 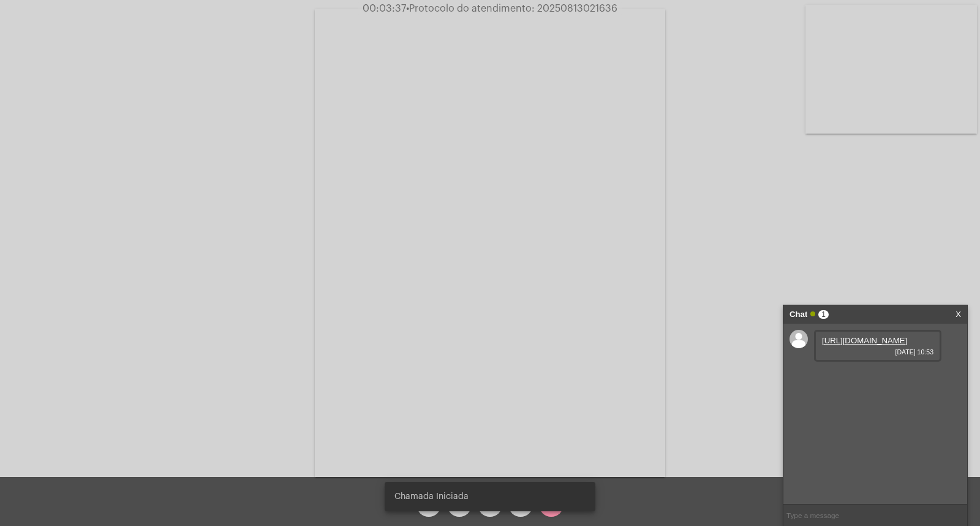 What do you see at coordinates (958, 315) in the screenshot?
I see `a: X` at bounding box center [958, 315].